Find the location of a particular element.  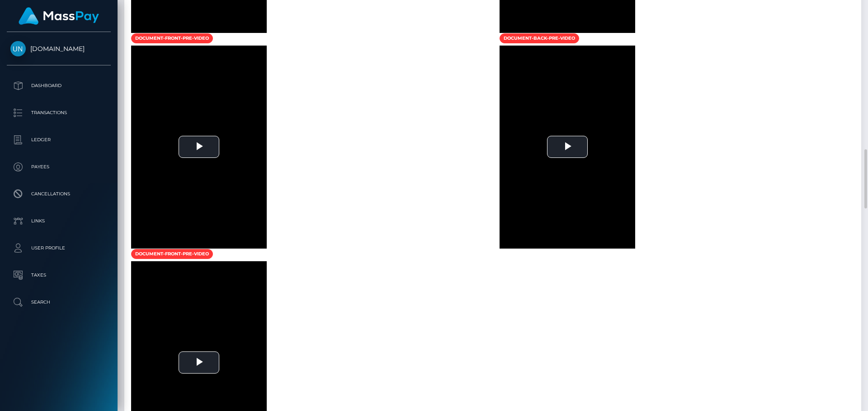

p: Ledger is located at coordinates (59, 140).